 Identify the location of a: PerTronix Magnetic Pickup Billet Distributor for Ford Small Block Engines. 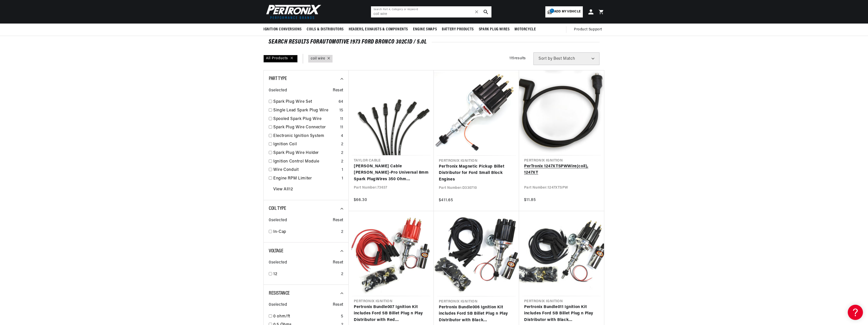
(476, 173).